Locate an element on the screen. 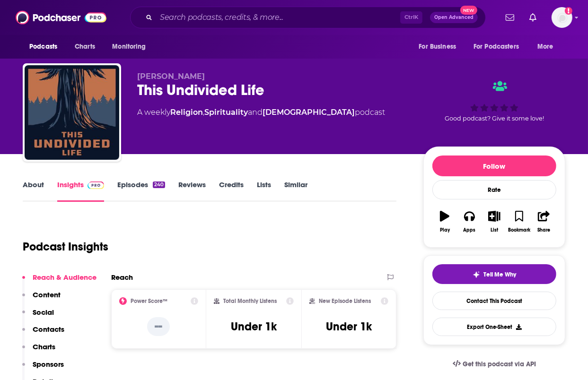  img: Podchaser - Follow, Share and Rate Podcasts is located at coordinates (61, 18).